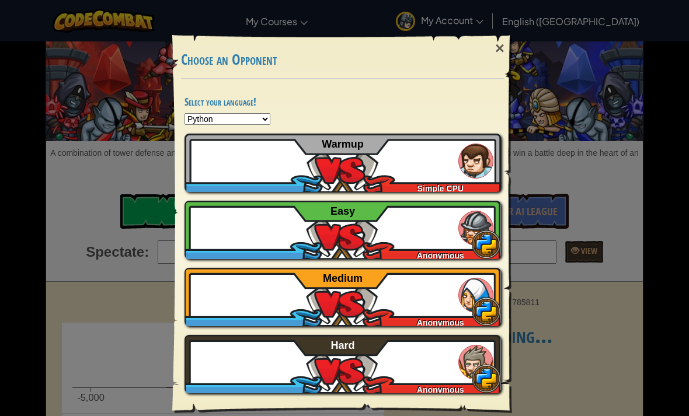 This screenshot has width=689, height=416. Describe the element at coordinates (343, 60) in the screenshot. I see `h3: Choose an Opponent` at that location.